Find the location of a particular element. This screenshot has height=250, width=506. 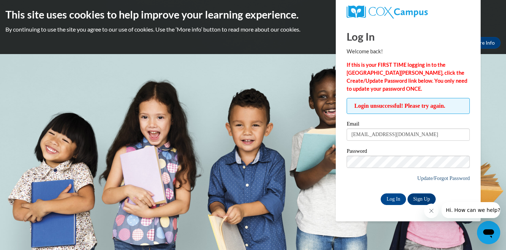

label: Password is located at coordinates (408, 152).